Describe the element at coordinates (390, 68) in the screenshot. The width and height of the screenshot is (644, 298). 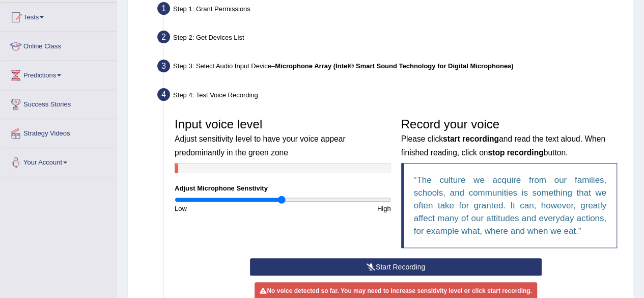
I see `div: Step 3: Select Audio Input Device` at that location.